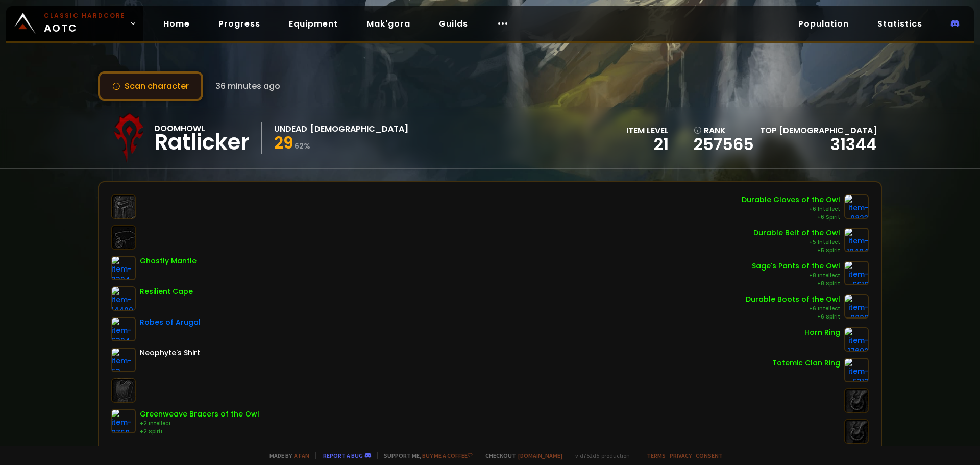 The width and height of the screenshot is (980, 465). I want to click on div: Undead, so click(290, 129).